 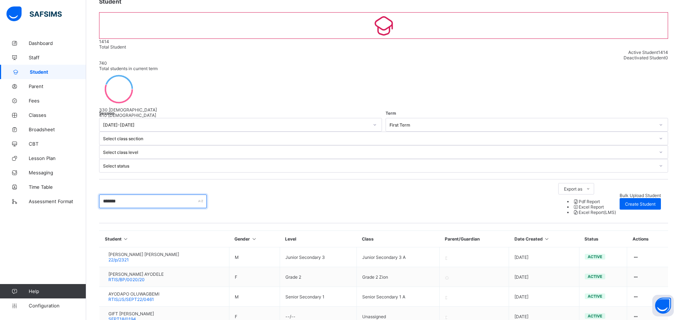 I want to click on span: Create Student, so click(x=640, y=204).